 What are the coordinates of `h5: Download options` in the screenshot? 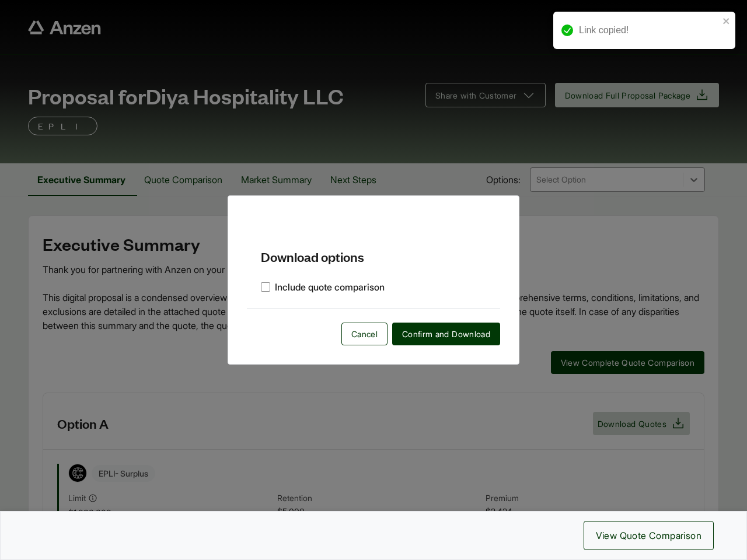 It's located at (374, 247).